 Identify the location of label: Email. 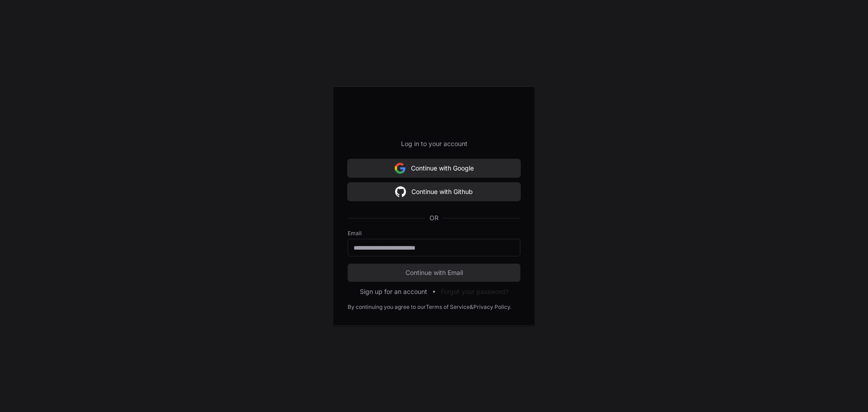
(434, 233).